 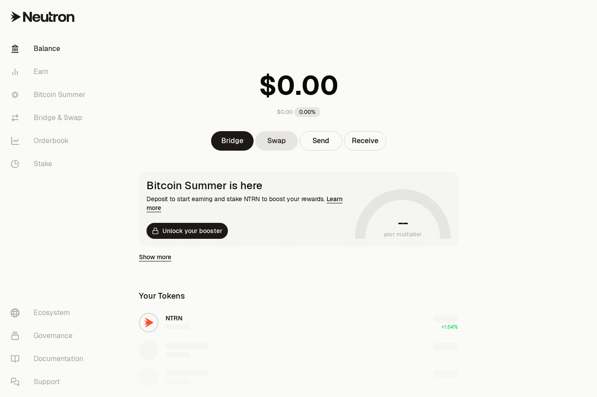 What do you see at coordinates (50, 335) in the screenshot?
I see `a: Governance` at bounding box center [50, 335].